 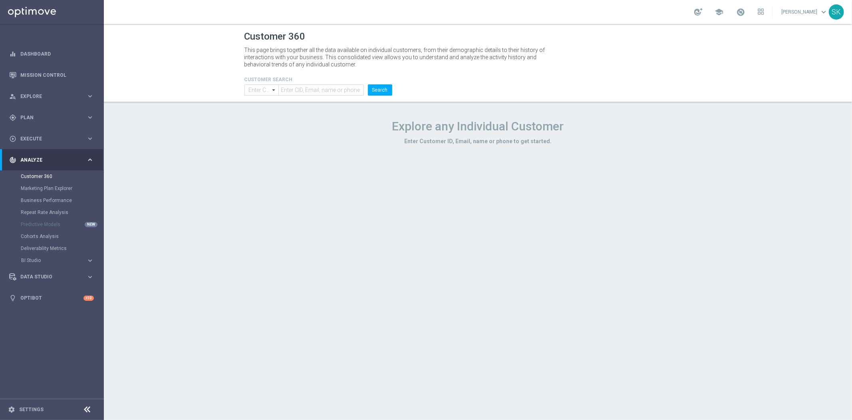 I want to click on a: Marketing Plan Explorer, so click(x=52, y=188).